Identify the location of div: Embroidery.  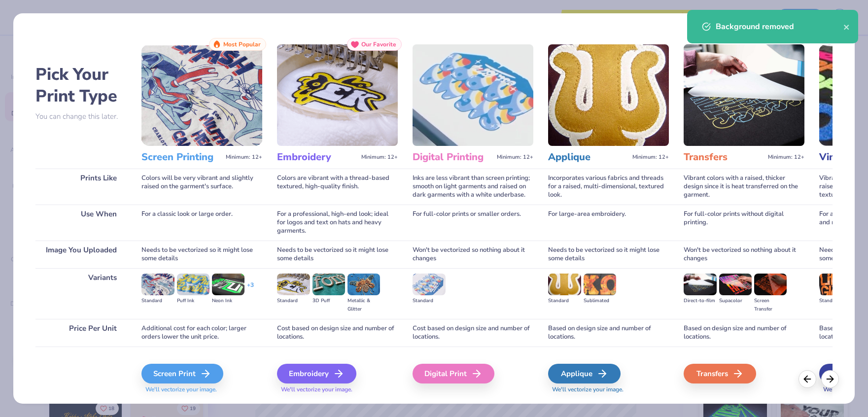
(316, 374).